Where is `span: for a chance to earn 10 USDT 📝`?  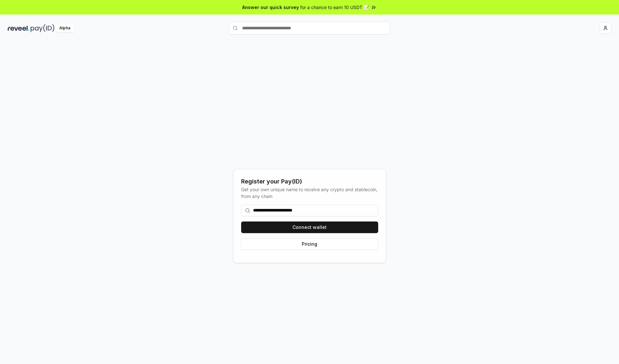
span: for a chance to earn 10 USDT 📝 is located at coordinates (335, 7).